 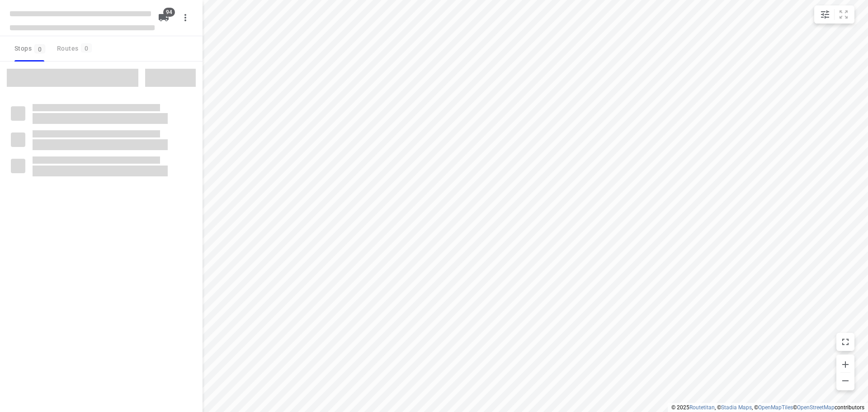 What do you see at coordinates (768, 407) in the screenshot?
I see `li: © 2025 , © , © © contributors` at bounding box center [768, 407].